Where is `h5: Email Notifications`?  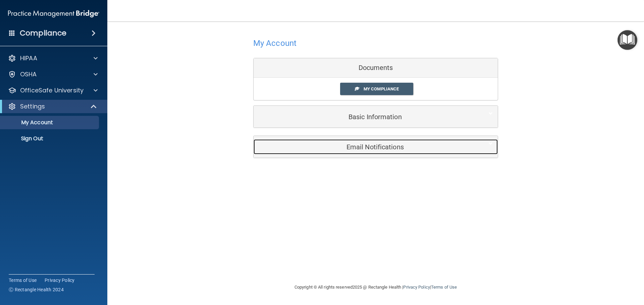 h5: Email Notifications is located at coordinates (365, 147).